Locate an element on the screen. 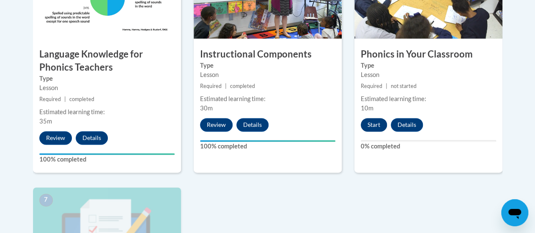 This screenshot has width=535, height=233. label: 0% completed is located at coordinates (428, 146).